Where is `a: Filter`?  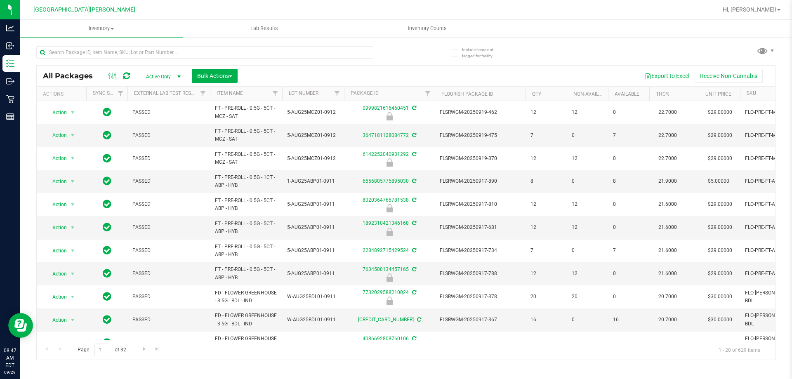
a: Filter is located at coordinates (203, 94).